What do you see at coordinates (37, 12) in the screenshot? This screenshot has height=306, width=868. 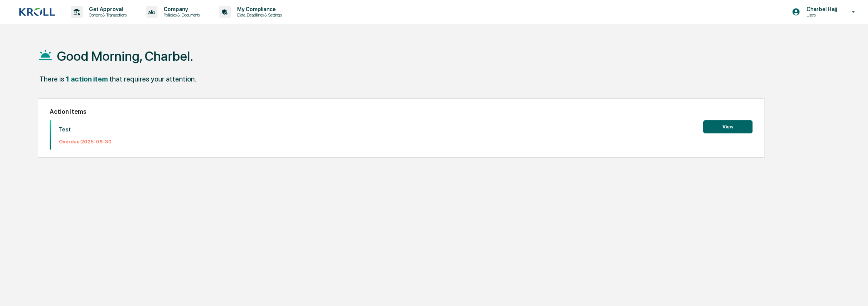 I see `img: logo` at bounding box center [37, 12].